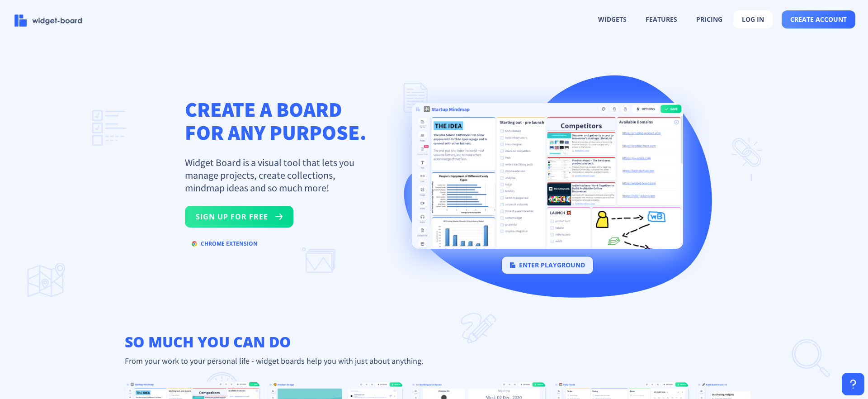 This screenshot has width=868, height=399. I want to click on img: chrome.svg, so click(194, 244).